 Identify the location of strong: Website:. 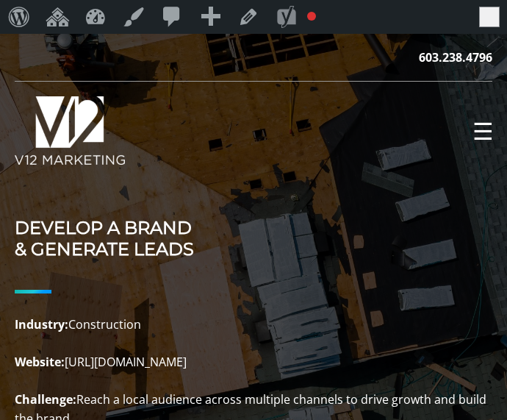
(39, 362).